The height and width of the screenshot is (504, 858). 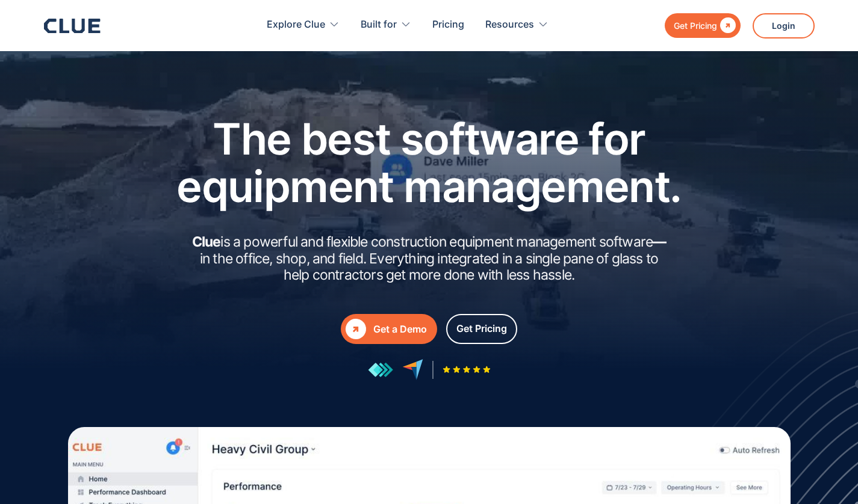 I want to click on img: Five-star rating icon, so click(x=466, y=369).